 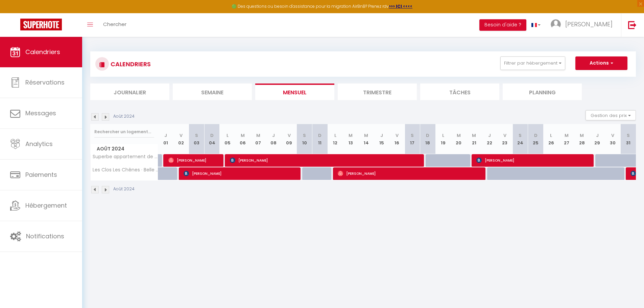 What do you see at coordinates (336, 139) in the screenshot?
I see `th: 12` at bounding box center [336, 139].